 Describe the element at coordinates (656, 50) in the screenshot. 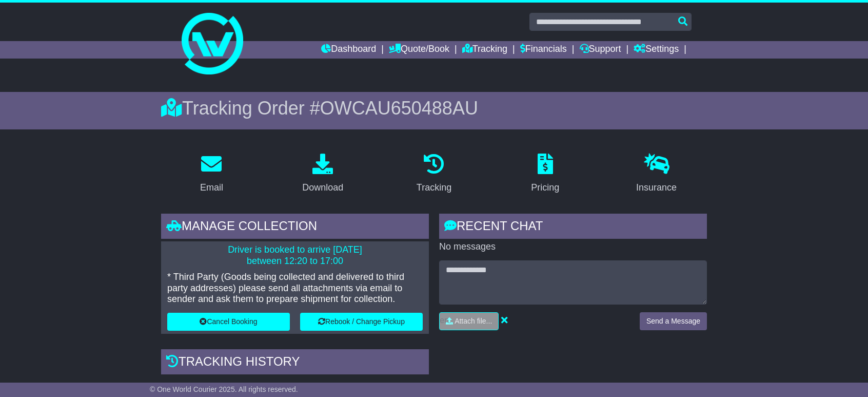

I see `a: Settings` at that location.